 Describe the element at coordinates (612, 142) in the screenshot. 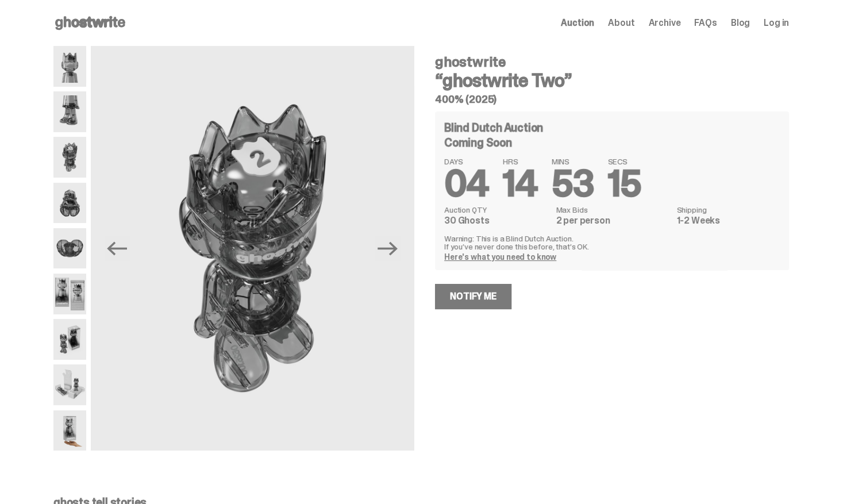

I see `div: Coming Soon` at that location.